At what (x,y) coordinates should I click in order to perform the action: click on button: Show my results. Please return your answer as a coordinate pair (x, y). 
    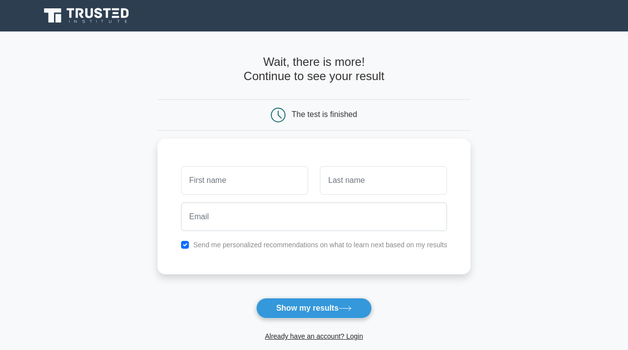
    Looking at the image, I should click on (314, 308).